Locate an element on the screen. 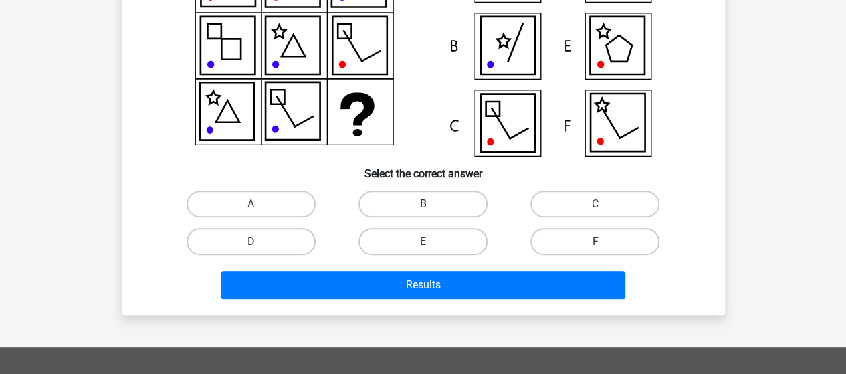 The image size is (846, 374). label: D is located at coordinates (251, 241).